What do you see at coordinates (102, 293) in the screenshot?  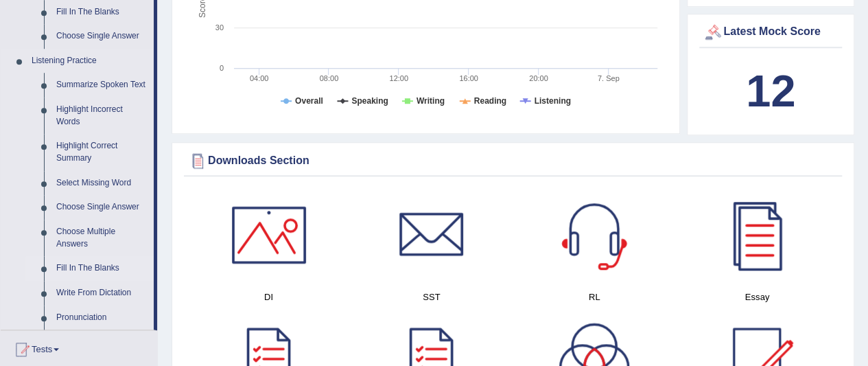 I see `a: Write From Dictation` at bounding box center [102, 293].